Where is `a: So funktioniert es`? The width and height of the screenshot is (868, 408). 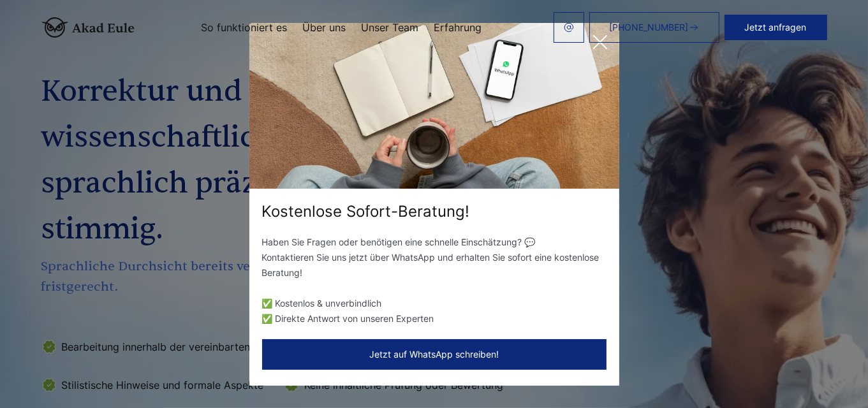
a: So funktioniert es is located at coordinates (243, 28).